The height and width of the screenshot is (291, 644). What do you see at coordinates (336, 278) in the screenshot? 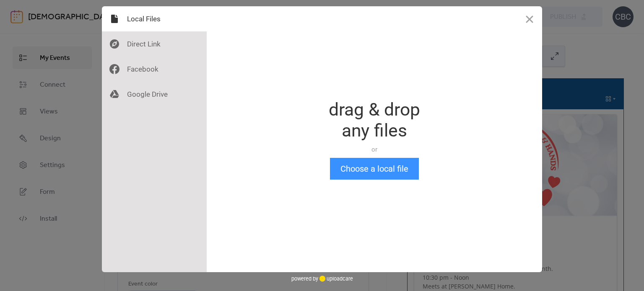
I see `a: uploadcare` at bounding box center [336, 278].